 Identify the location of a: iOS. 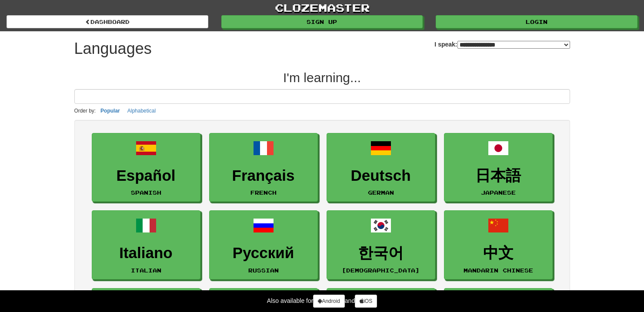
(366, 301).